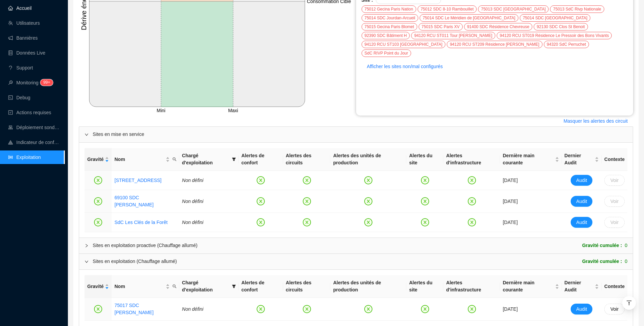 This screenshot has height=326, width=644. Describe the element at coordinates (135, 262) in the screenshot. I see `div: Sites en exploitation (Chauffage allumé)` at that location.